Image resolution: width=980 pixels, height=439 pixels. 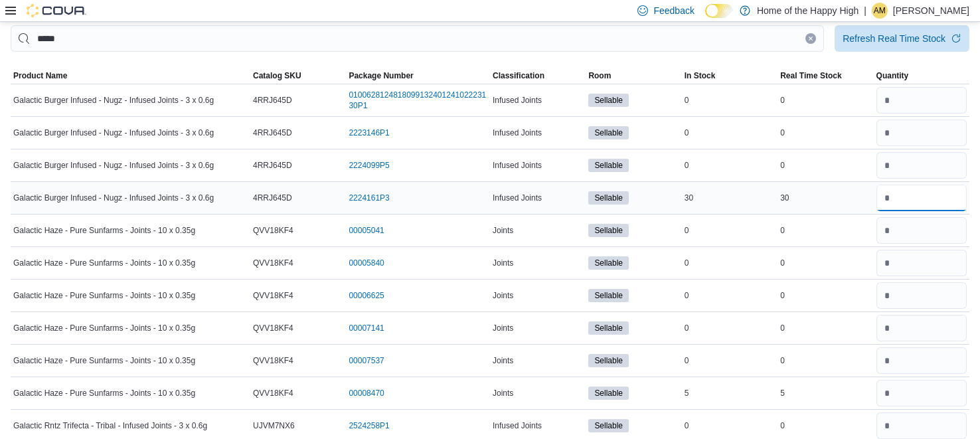 I want to click on span: Product Name, so click(x=40, y=75).